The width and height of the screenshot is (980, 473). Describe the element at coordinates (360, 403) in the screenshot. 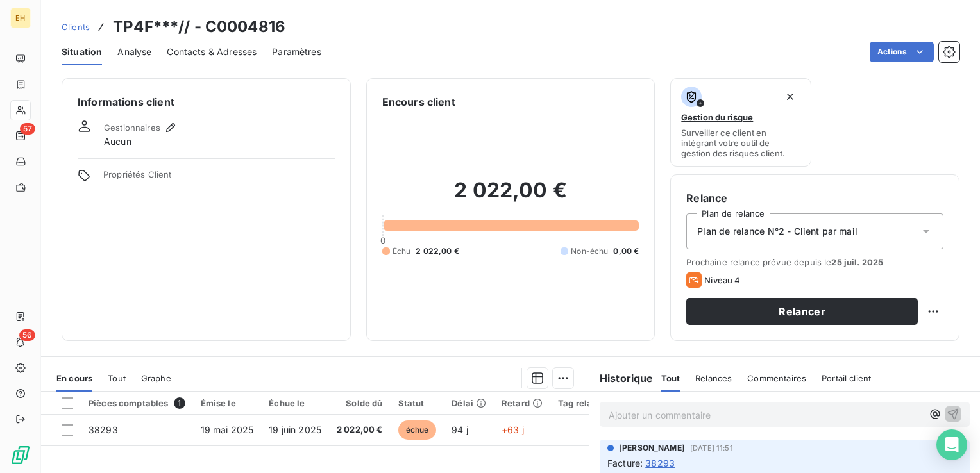

I see `div: Solde dû` at that location.